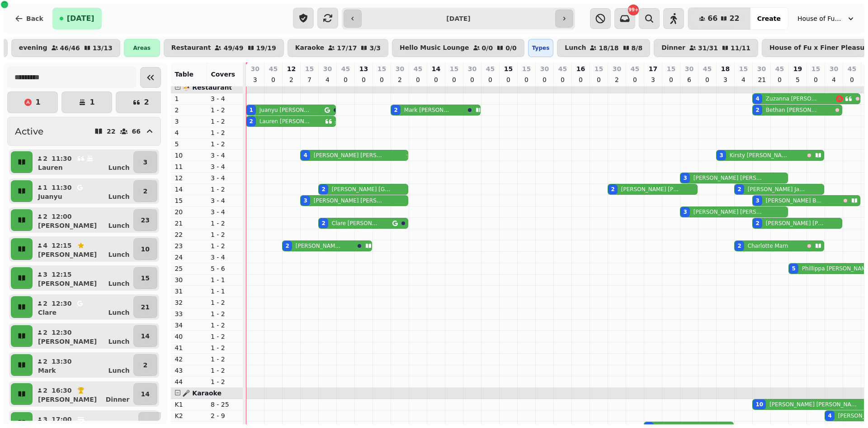 This screenshot has height=428, width=868. Describe the element at coordinates (458, 48) in the screenshot. I see `button: Hello Music Lounge0/00/0` at that location.